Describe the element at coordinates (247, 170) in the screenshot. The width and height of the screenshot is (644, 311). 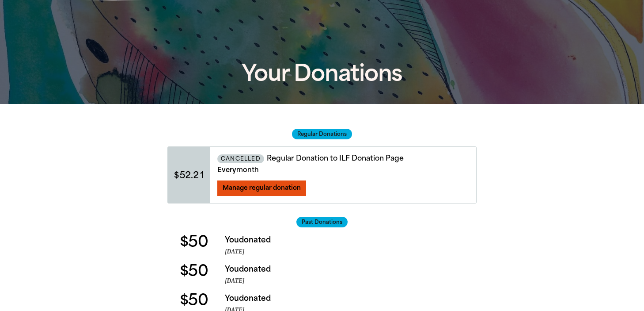
I see `strong: month` at that location.